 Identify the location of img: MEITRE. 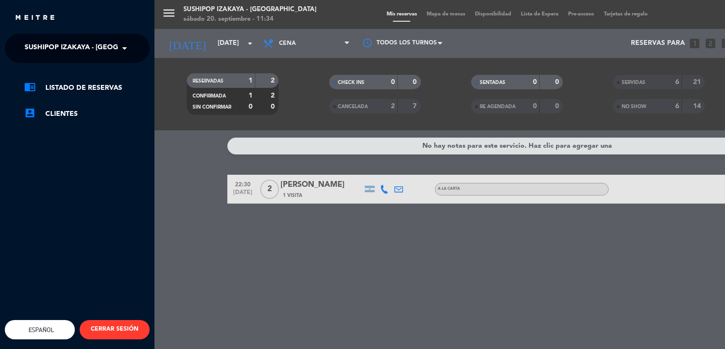
(35, 18).